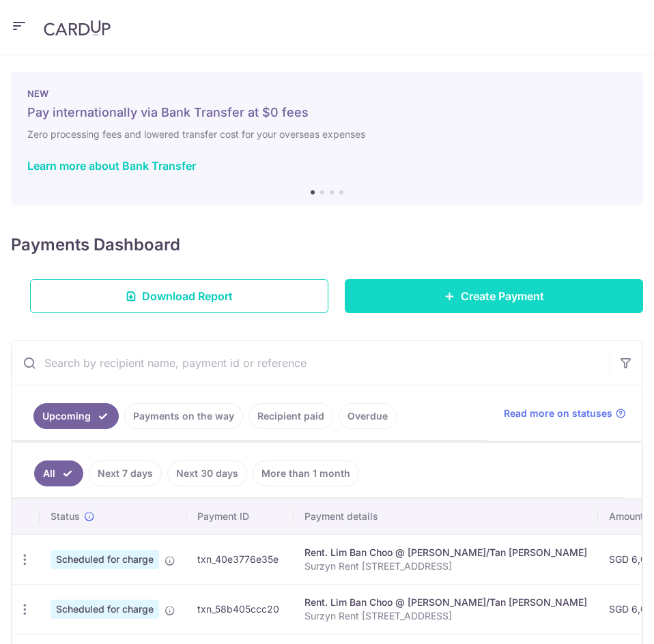  Describe the element at coordinates (240, 609) in the screenshot. I see `td: txn_58b405ccc20` at that location.